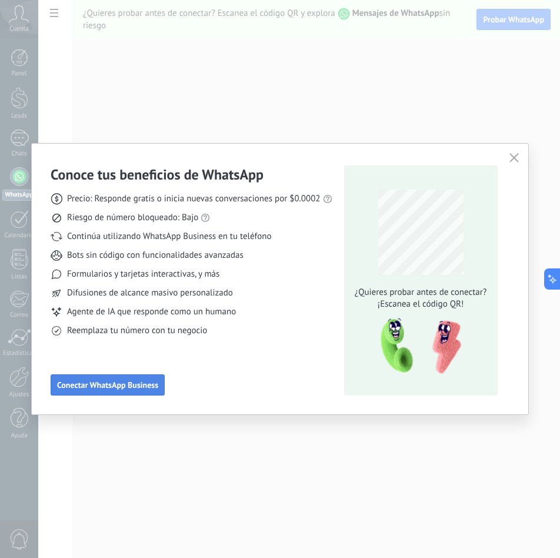 The height and width of the screenshot is (558, 560). What do you see at coordinates (157, 174) in the screenshot?
I see `h3: Conoce tus beneficios de WhatsApp` at bounding box center [157, 174].